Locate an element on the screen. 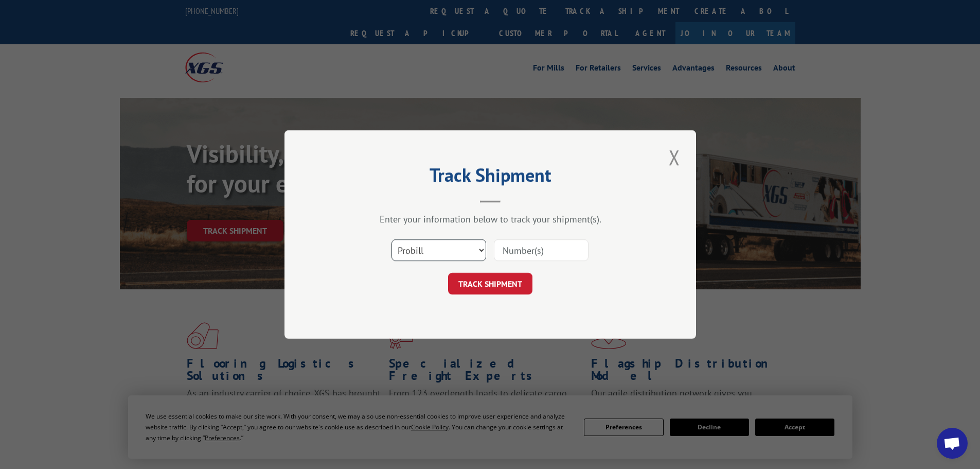 This screenshot has width=980, height=469. div: Enter your information below to track your shipment(s). is located at coordinates (490, 219).